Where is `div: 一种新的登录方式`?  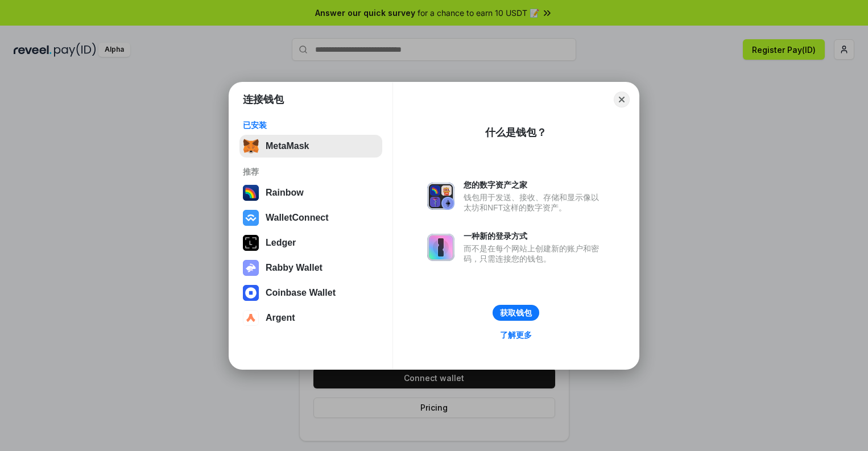 div: 一种新的登录方式 is located at coordinates (534, 236).